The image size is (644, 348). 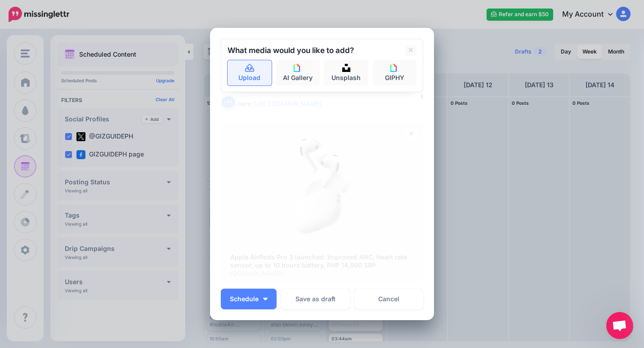 What do you see at coordinates (318, 260) in the screenshot?
I see `b: Apple AirPods Pro 3 launched: Improved ANC, Heart rate sensor, up to 10 hours battery, PHP 14,990...` at bounding box center [318, 260].